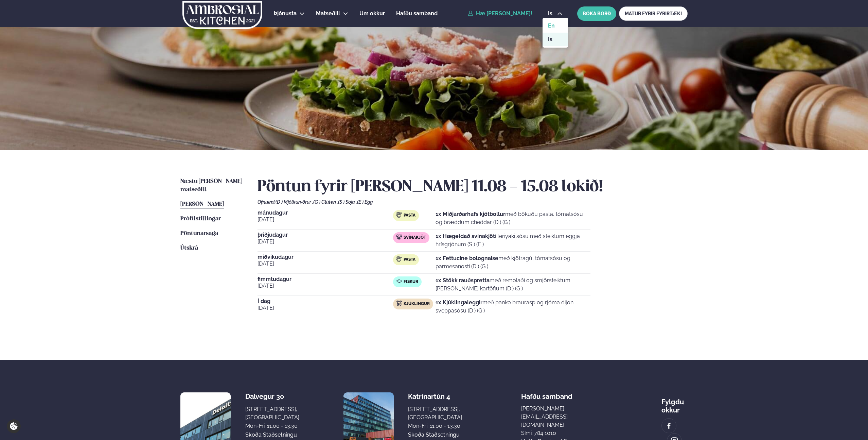 This screenshot has height=440, width=868. I want to click on a: Matseðill, so click(328, 14).